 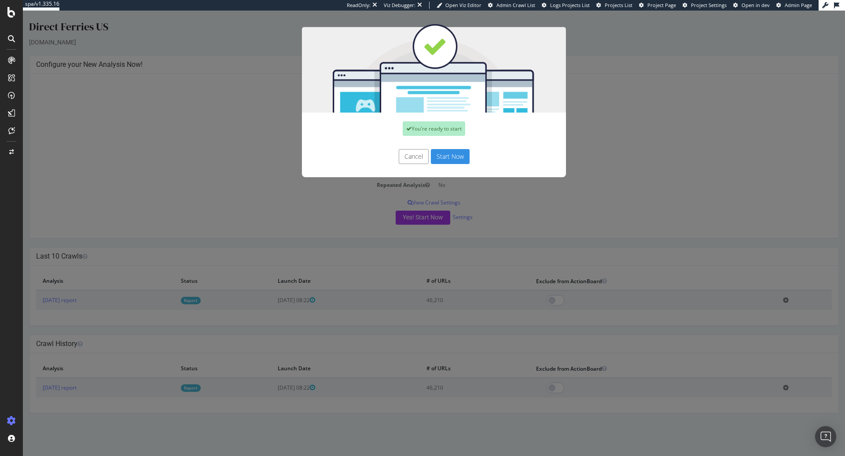 What do you see at coordinates (709, 5) in the screenshot?
I see `span: Project Settings` at bounding box center [709, 5].